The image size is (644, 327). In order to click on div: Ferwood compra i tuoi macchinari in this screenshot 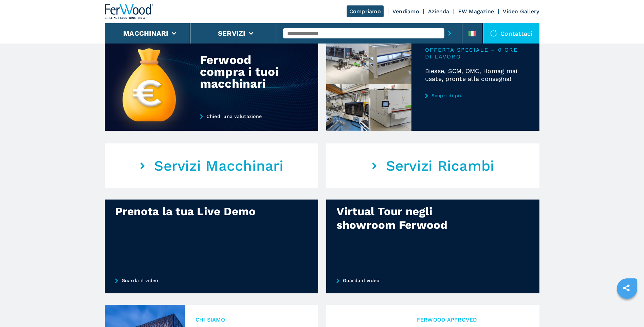, I will do `click(244, 72)`.